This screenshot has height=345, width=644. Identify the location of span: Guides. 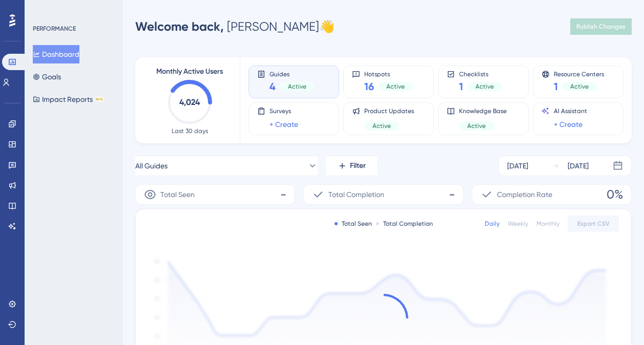
(292, 74).